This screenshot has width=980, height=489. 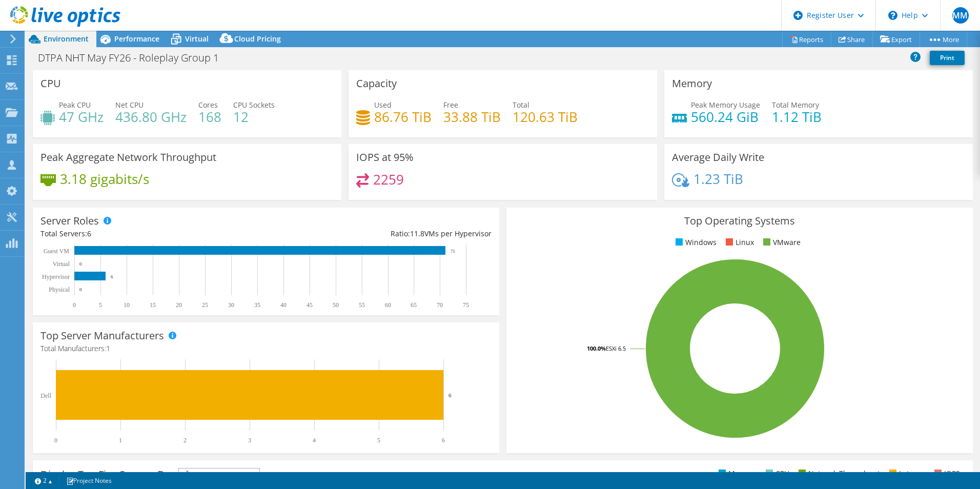 What do you see at coordinates (210, 117) in the screenshot?
I see `h4: 168` at bounding box center [210, 117].